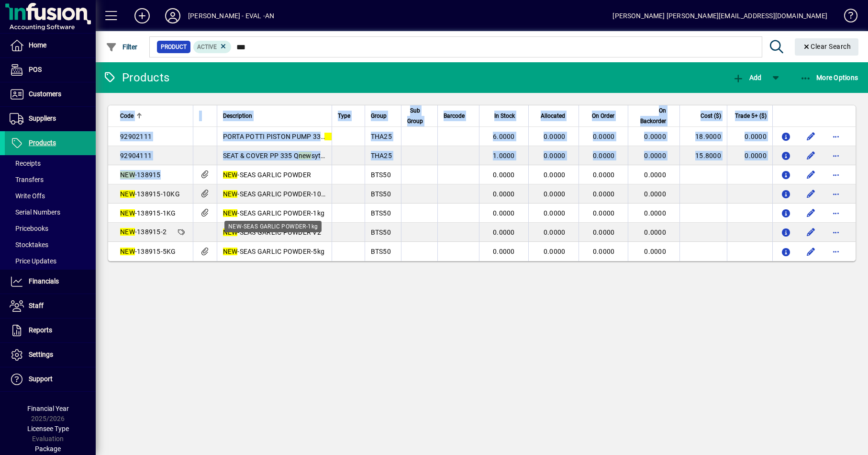  Describe the element at coordinates (553, 116) in the screenshot. I see `span: Allocated` at that location.